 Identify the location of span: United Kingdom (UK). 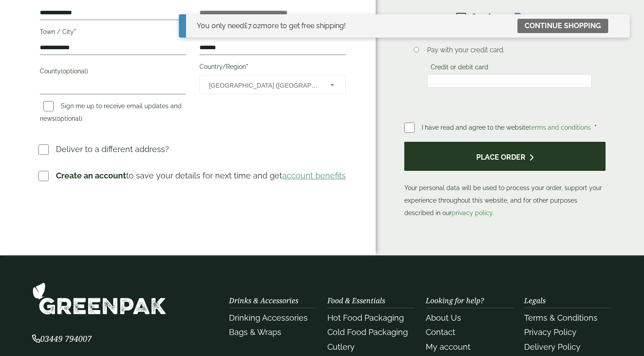
(263, 86).